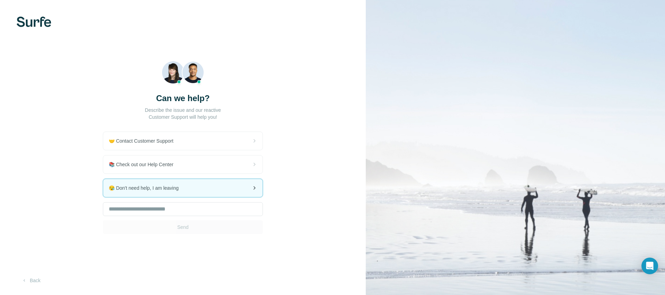 Image resolution: width=665 pixels, height=295 pixels. What do you see at coordinates (34, 22) in the screenshot?
I see `img: Surfe's logo` at bounding box center [34, 22].